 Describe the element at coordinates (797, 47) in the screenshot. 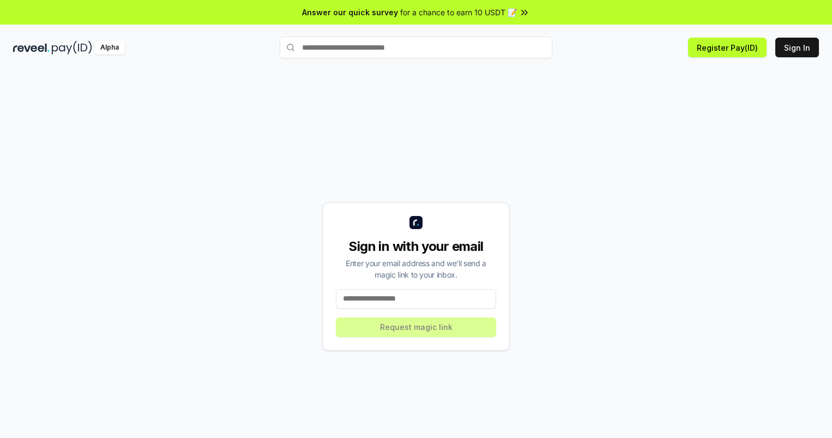

I see `button: Sign In` at that location.